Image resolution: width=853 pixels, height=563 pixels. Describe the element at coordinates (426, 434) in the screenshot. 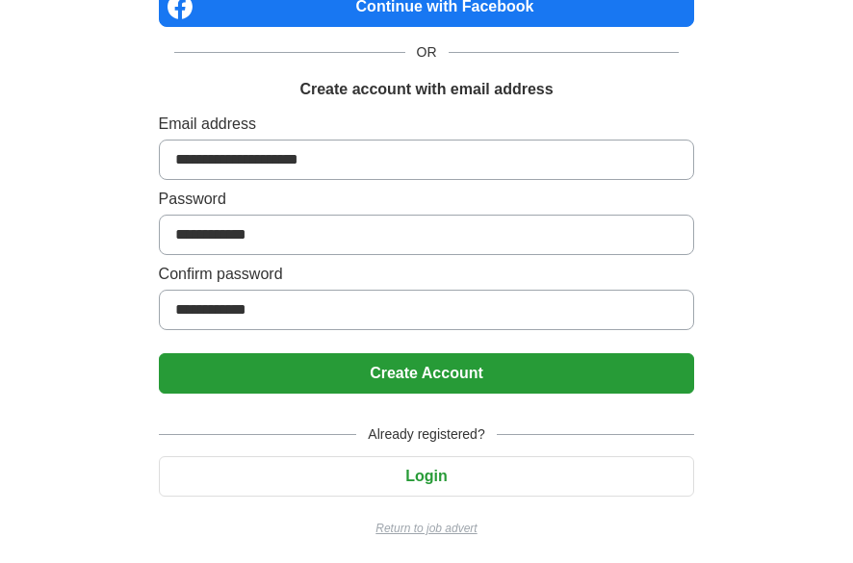

I see `span: Already registered?` at that location.